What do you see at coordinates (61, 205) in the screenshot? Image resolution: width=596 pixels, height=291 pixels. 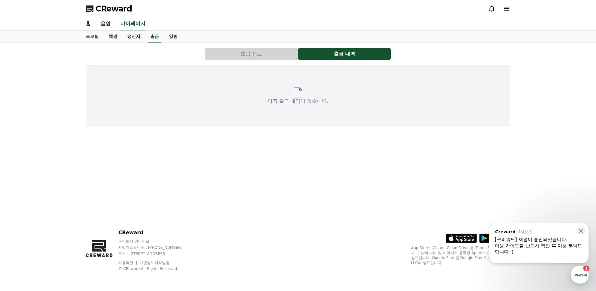 I see `a: 1대화` at bounding box center [61, 205].